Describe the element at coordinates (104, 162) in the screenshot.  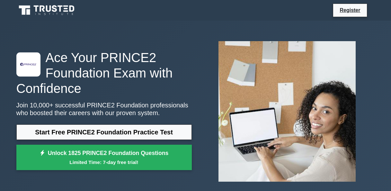
I see `small: Limited Time: 7-day free trial!` at that location.